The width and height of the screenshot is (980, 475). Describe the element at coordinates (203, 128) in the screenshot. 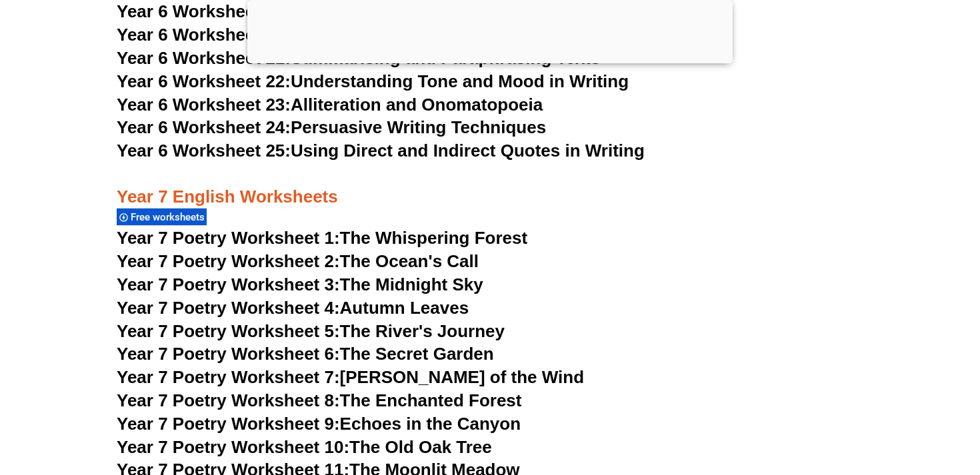

I see `span: Year 6 Worksheet 24:` at that location.